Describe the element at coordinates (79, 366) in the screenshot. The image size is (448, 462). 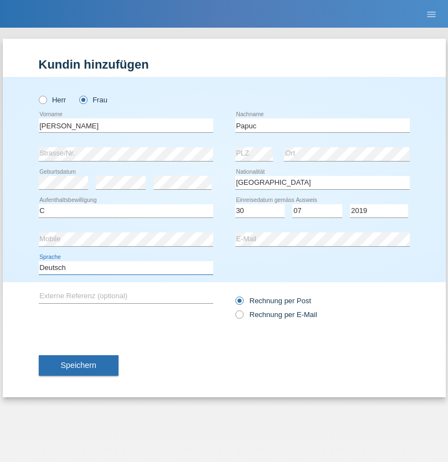
I see `button: Speichern` at that location.